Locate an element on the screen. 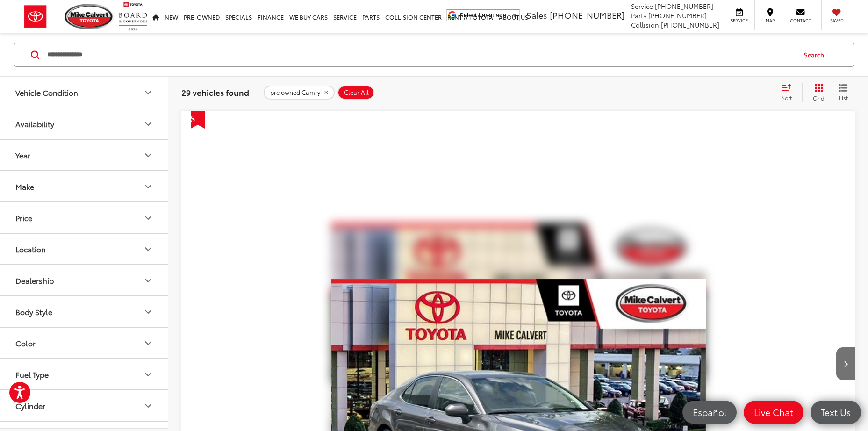 The image size is (868, 431). a: Text Us is located at coordinates (836, 412).